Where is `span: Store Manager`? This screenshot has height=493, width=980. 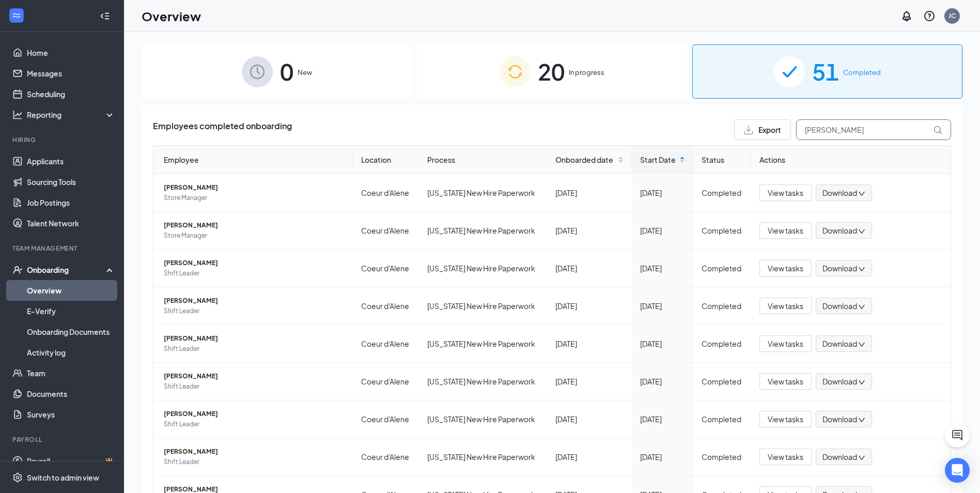 span: Store Manager is located at coordinates (254, 198).